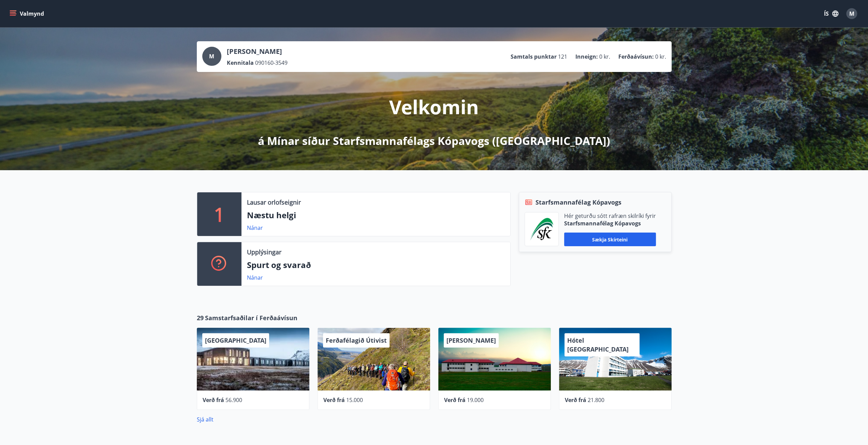 The image size is (868, 445). What do you see at coordinates (240, 63) in the screenshot?
I see `p: Kennitala` at bounding box center [240, 63].